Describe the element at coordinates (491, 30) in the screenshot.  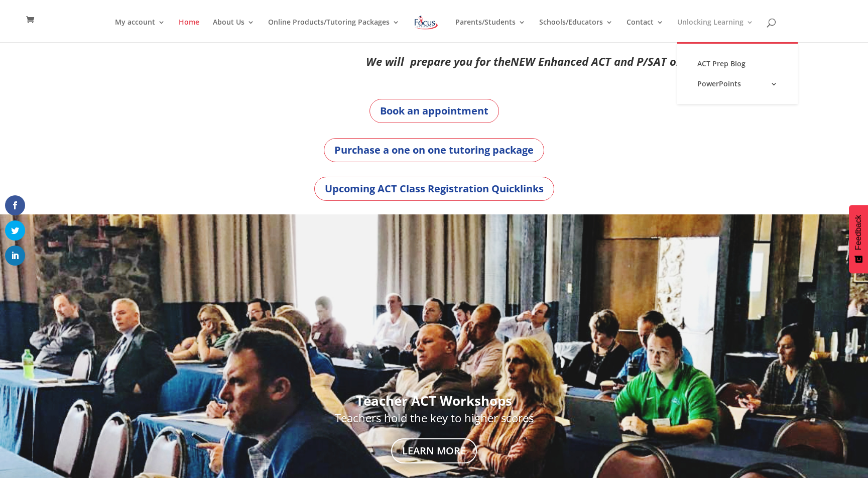
I see `a: Parents/Students` at that location.